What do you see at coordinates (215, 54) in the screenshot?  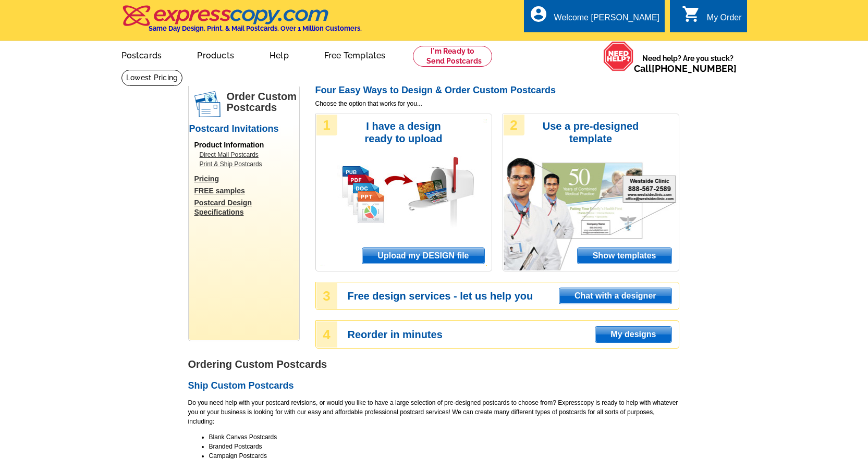 I see `a: Products` at bounding box center [215, 54].